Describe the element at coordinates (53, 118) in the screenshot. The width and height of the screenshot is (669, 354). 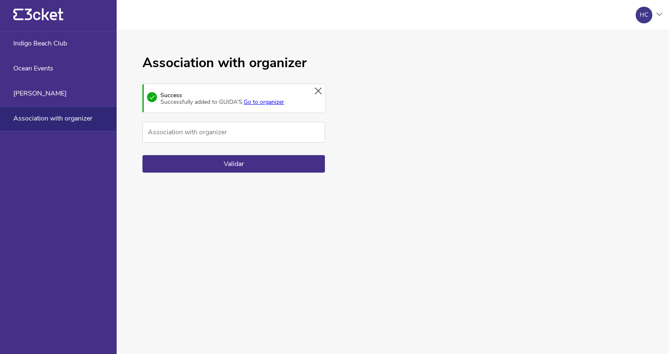
I see `span: Association with organizer` at that location.